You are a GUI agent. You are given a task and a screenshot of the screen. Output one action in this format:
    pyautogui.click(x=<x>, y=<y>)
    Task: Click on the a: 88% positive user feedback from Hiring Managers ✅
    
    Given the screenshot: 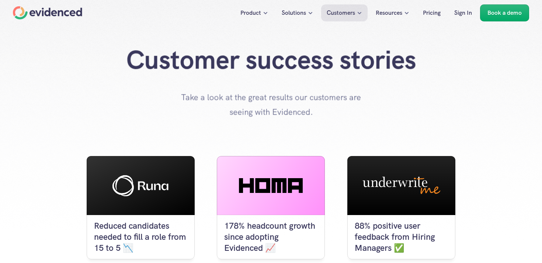 What is the action you would take?
    pyautogui.click(x=401, y=207)
    